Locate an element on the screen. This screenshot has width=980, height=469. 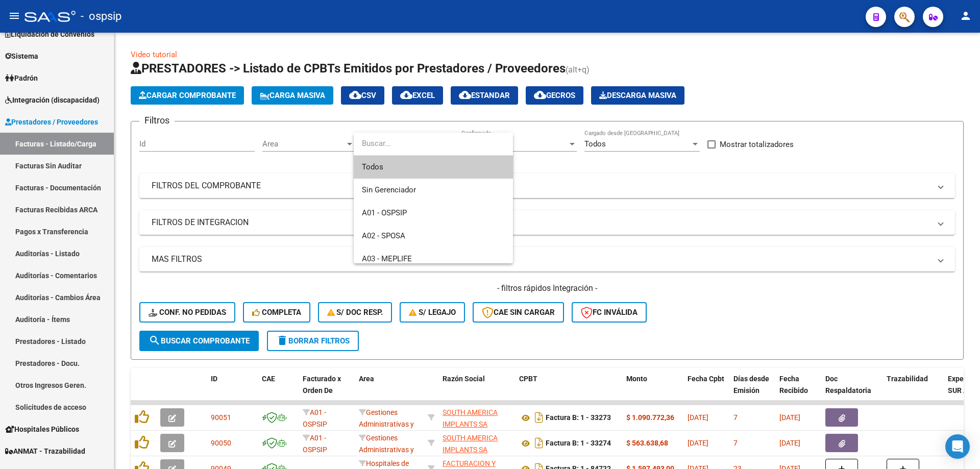
span: A01 - OSPSIP is located at coordinates (384, 213).